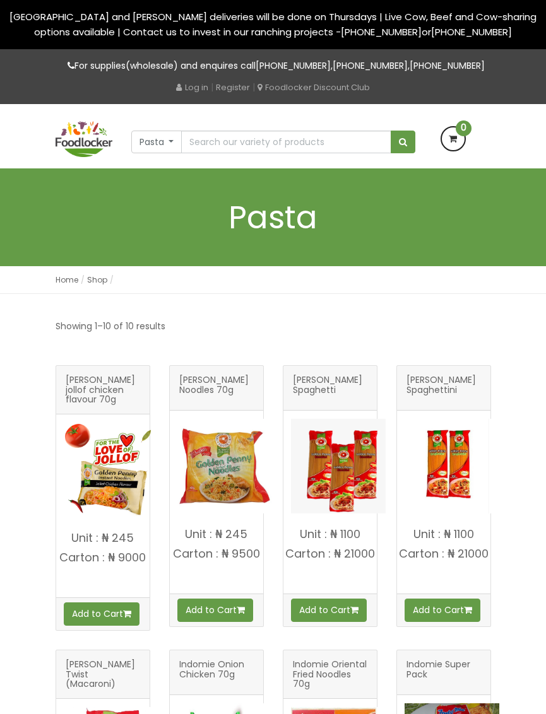 Image resolution: width=546 pixels, height=714 pixels. Describe the element at coordinates (216, 554) in the screenshot. I see `p: Carton : ₦ 9500` at that location.